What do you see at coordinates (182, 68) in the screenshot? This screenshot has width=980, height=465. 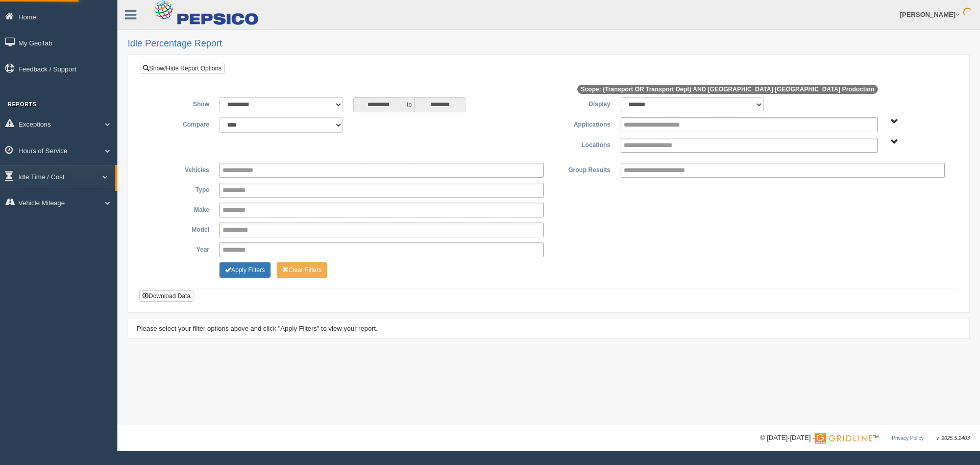 I see `a: Show/Hide Report Options` at bounding box center [182, 68].